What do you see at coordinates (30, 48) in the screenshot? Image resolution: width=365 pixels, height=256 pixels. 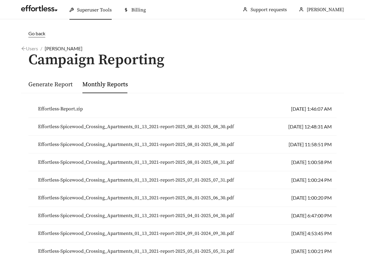 I see `a: arrow-leftUsers` at bounding box center [30, 48].